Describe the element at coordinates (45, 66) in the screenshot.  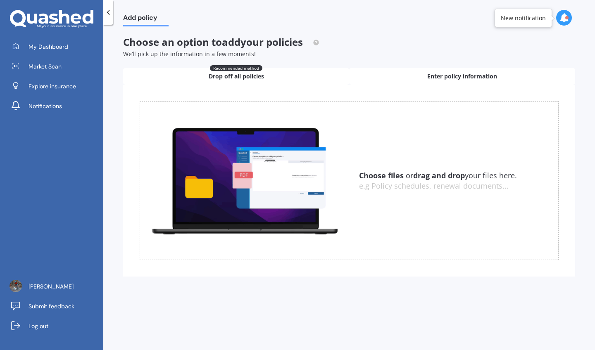
I see `span: Market Scan` at that location.